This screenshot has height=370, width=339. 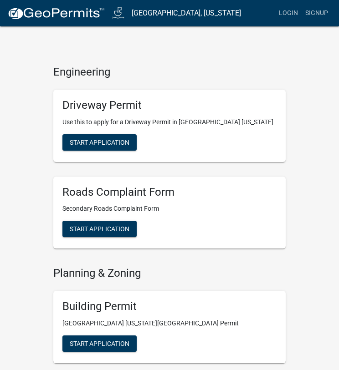 What do you see at coordinates (169, 192) in the screenshot?
I see `h5: Roads Complaint Form` at bounding box center [169, 192].